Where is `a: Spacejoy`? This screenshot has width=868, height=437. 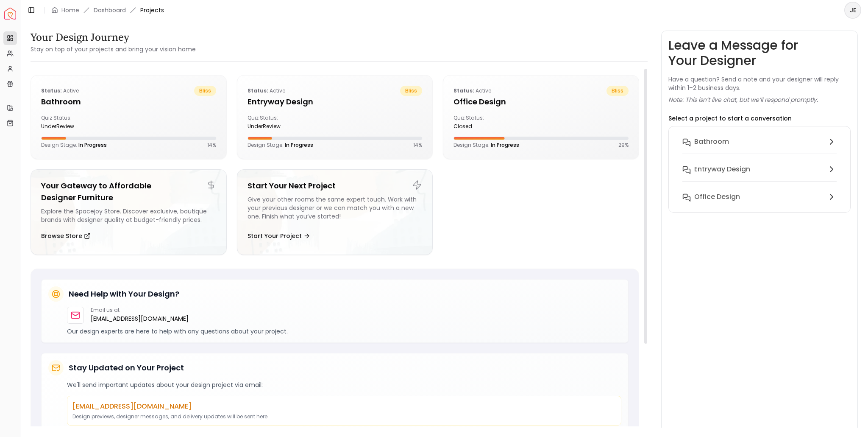 a: Spacejoy is located at coordinates (10, 13).